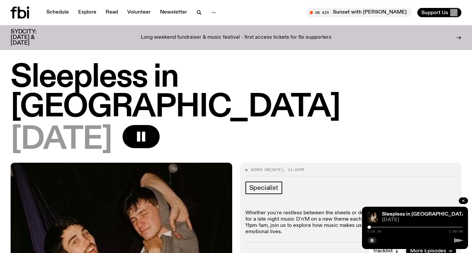 Image resolution: width=472 pixels, height=253 pixels. Describe the element at coordinates (87, 13) in the screenshot. I see `a: Explore` at that location.